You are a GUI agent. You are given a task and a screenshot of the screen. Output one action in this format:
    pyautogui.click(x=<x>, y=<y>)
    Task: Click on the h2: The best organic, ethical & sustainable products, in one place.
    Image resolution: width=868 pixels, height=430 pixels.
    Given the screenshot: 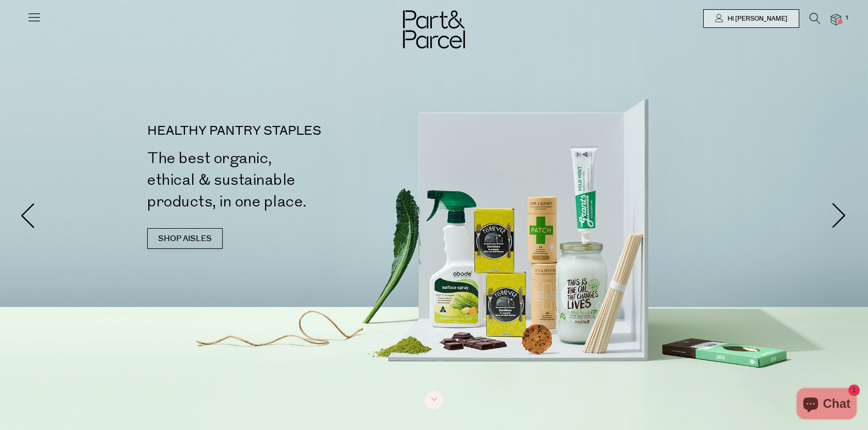 What is the action you would take?
    pyautogui.click(x=293, y=180)
    